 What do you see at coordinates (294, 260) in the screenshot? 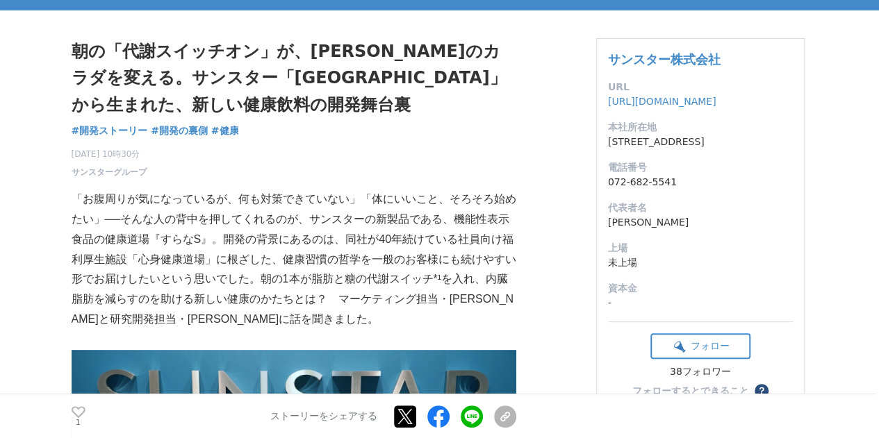
I see `p: 「お腹周りが気になっているが、何も対策できていない」「体にいいこと、そろそろ始めたい」──そんな人の背中を押してくれるのが、サンスターの新製品である、機能性表示食品の健康道場『すらなS』。開発の...` at bounding box center [294, 260].